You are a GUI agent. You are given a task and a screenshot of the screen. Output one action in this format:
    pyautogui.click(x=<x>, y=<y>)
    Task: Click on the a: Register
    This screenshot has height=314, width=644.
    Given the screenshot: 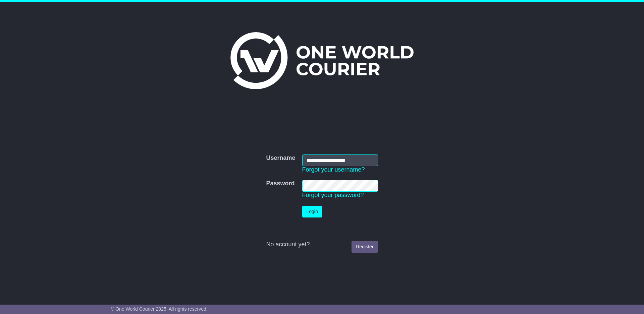 What is the action you would take?
    pyautogui.click(x=365, y=247)
    